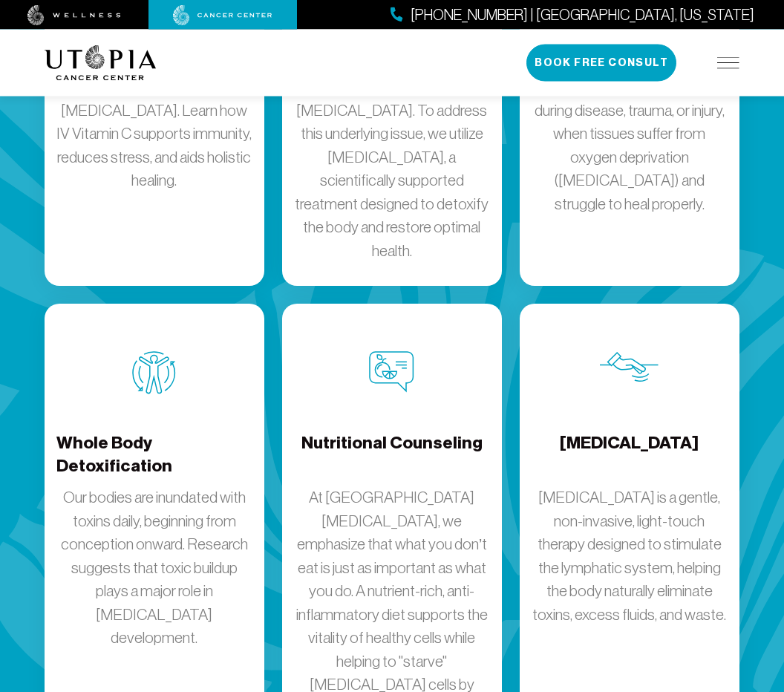  What do you see at coordinates (155, 455) in the screenshot?
I see `h4: Whole Body Detoxification` at bounding box center [155, 455].